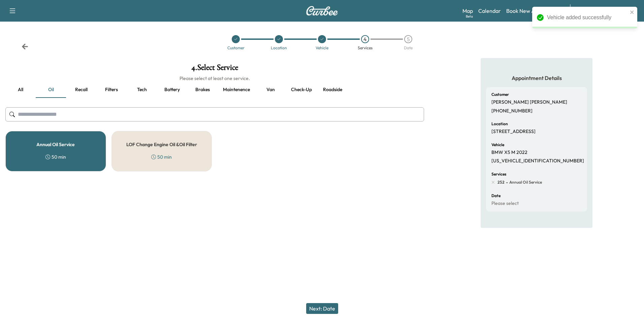  I want to click on button: Check-up, so click(302, 89).